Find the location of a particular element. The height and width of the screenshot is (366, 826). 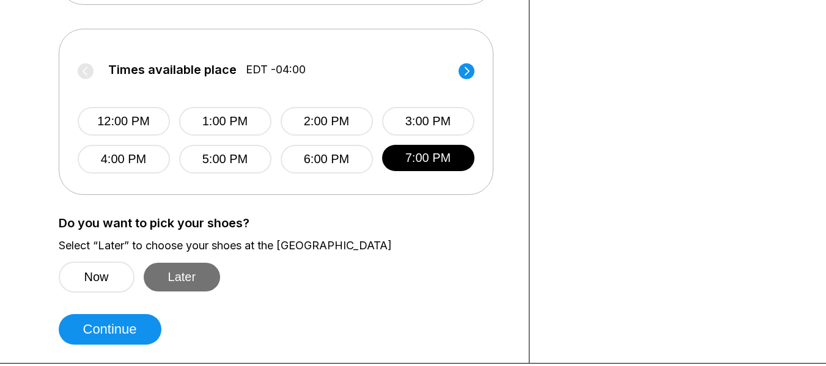

button: 4:00 PM is located at coordinates (124, 159).